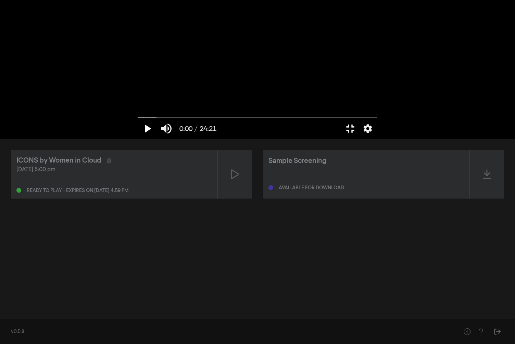 The width and height of the screenshot is (515, 344). What do you see at coordinates (297, 161) in the screenshot?
I see `div: Sample Screening` at bounding box center [297, 161].